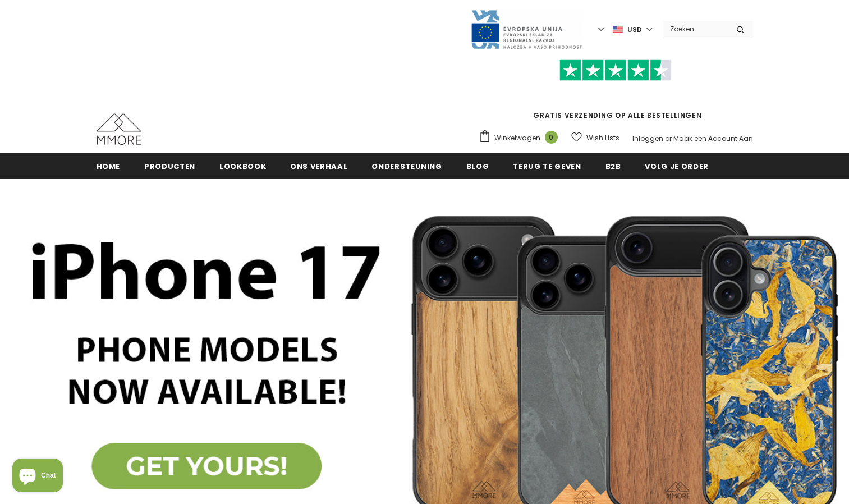  What do you see at coordinates (37, 477) in the screenshot?
I see `inbox-online-store-chat: Shopify online store chat` at bounding box center [37, 477].